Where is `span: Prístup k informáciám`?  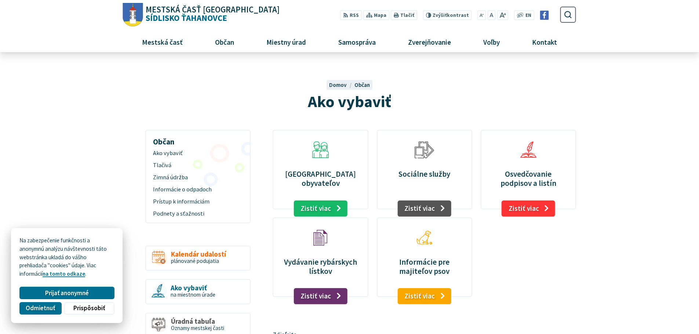
span: Prístup k informáciám is located at coordinates (198, 202).